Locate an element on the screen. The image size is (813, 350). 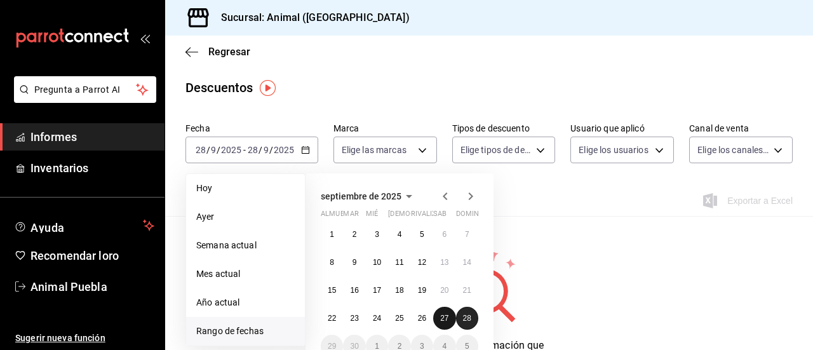
abbr: 25 de septiembre de 2025 is located at coordinates (399, 318).